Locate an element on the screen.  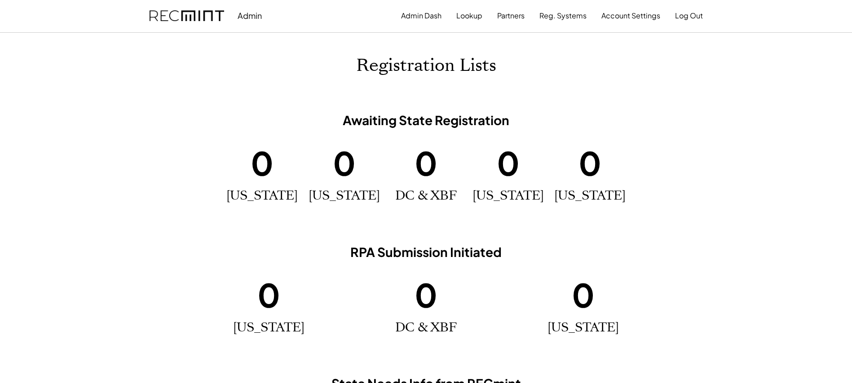
button: Reg. Systems is located at coordinates (563, 16).